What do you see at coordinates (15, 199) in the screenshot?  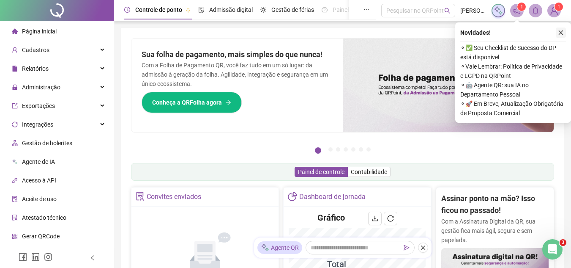 I see `span: audit` at bounding box center [15, 199].